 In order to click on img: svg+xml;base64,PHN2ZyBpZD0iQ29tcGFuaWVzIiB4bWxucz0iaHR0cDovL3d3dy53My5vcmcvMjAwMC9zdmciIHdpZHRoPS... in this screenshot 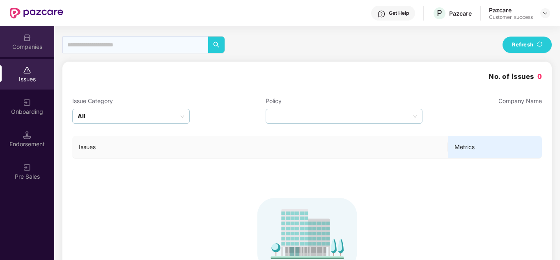, I will do `click(27, 38)`.